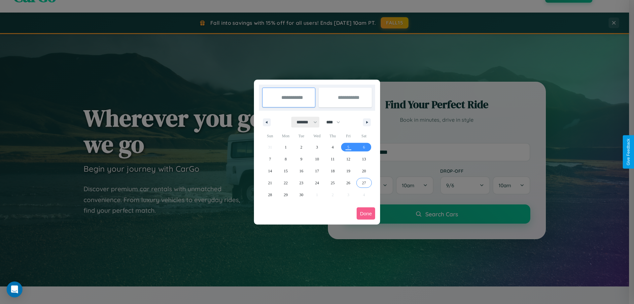 Image resolution: width=634 pixels, height=304 pixels. Describe the element at coordinates (364, 183) in the screenshot. I see `button: 27` at that location.